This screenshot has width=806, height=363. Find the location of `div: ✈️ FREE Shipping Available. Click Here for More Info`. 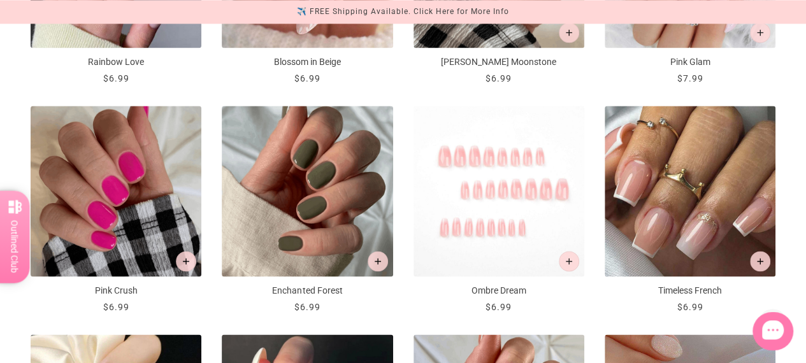

div: ✈️ FREE Shipping Available. Click Here for More Info is located at coordinates (403, 11).